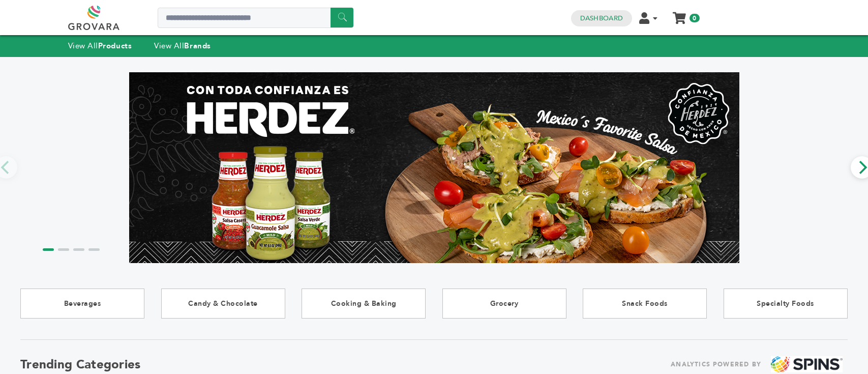 The image size is (868, 374). I want to click on a: Dashboard, so click(601, 18).